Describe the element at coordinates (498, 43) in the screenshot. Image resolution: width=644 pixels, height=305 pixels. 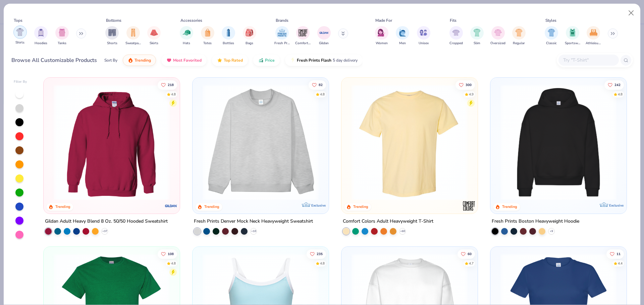
I see `span: Oversized` at that location.